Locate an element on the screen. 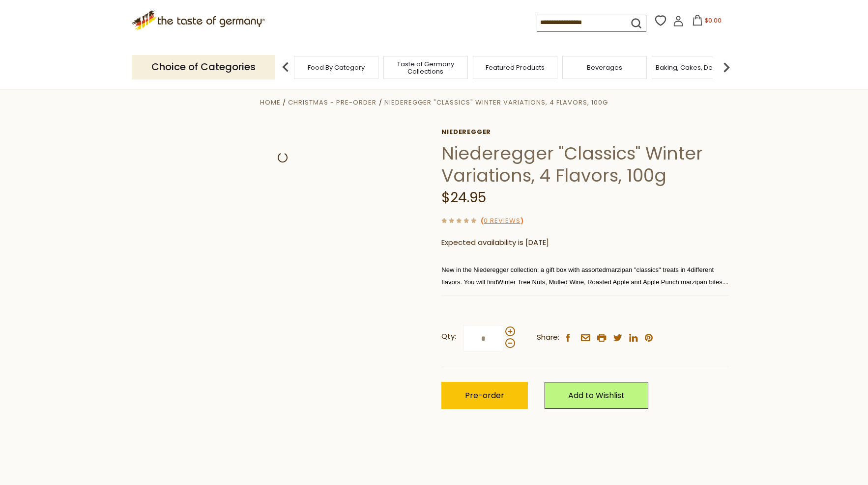 This screenshot has width=868, height=485. span: Home is located at coordinates (271, 102).